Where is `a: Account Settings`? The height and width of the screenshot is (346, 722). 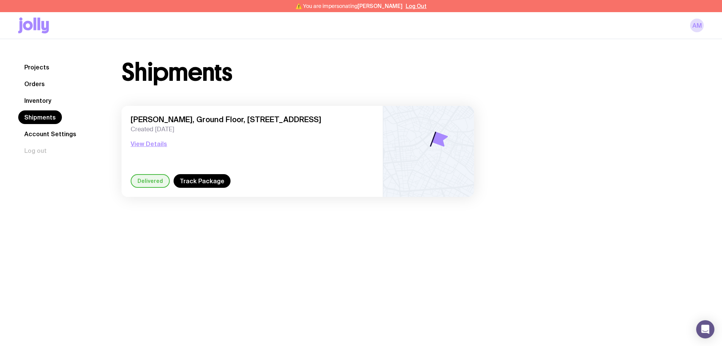 a: Account Settings is located at coordinates (50, 134).